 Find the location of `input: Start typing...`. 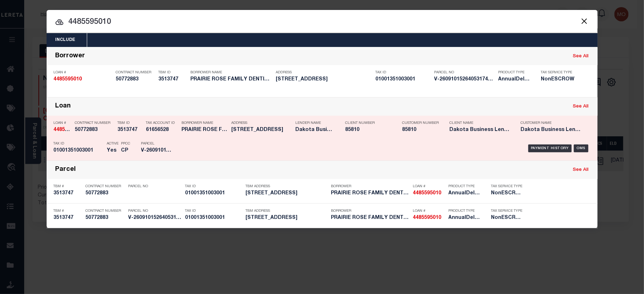

input: Start typing... is located at coordinates (322, 22).